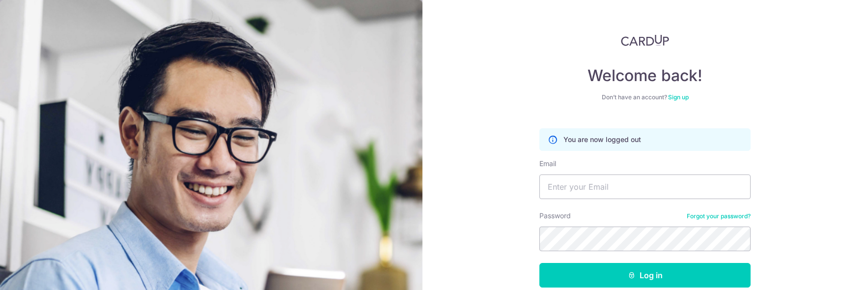 The width and height of the screenshot is (868, 290). What do you see at coordinates (645, 40) in the screenshot?
I see `img: CardUp Logo` at bounding box center [645, 40].